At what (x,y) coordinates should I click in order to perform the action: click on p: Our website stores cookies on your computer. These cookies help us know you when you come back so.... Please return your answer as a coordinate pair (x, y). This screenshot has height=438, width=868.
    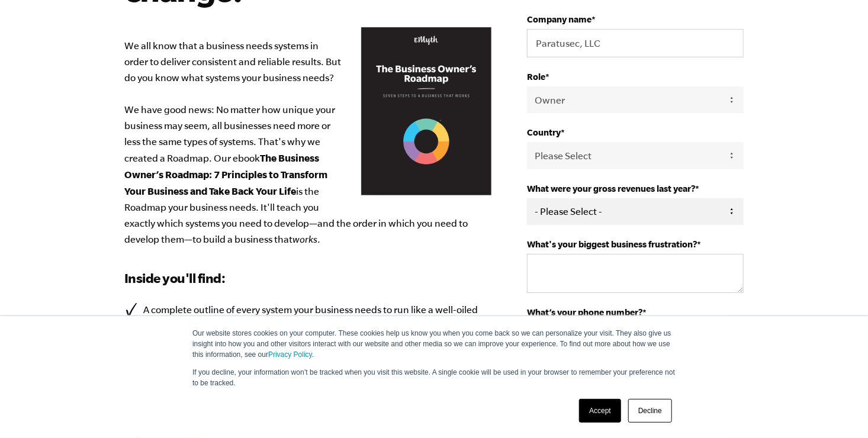
    Looking at the image, I should click on (434, 344).